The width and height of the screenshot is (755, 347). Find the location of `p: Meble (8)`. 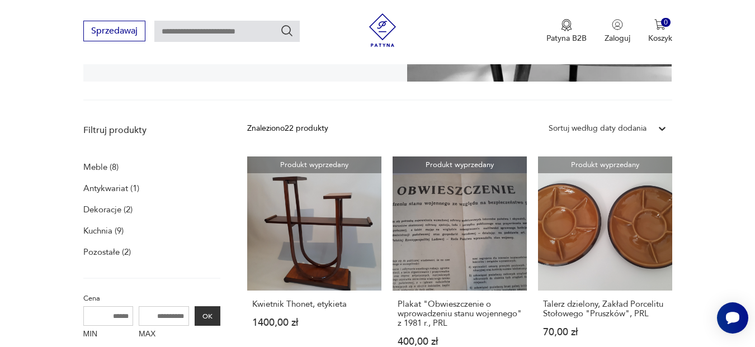

p: Meble (8) is located at coordinates (101, 167).